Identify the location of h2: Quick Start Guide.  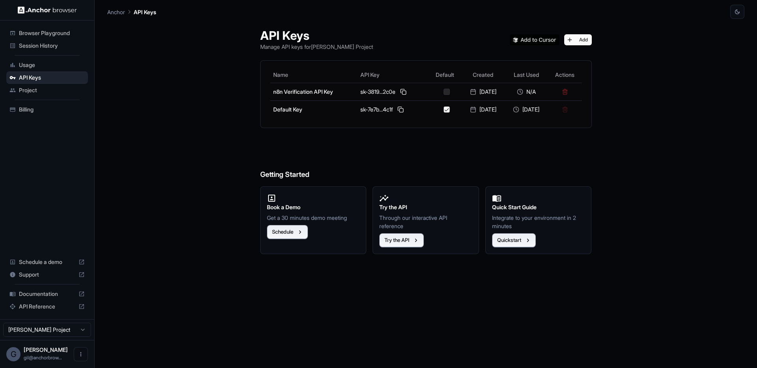
(539, 207).